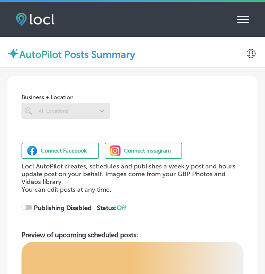  I want to click on strong: Publishing Disabled, so click(63, 208).